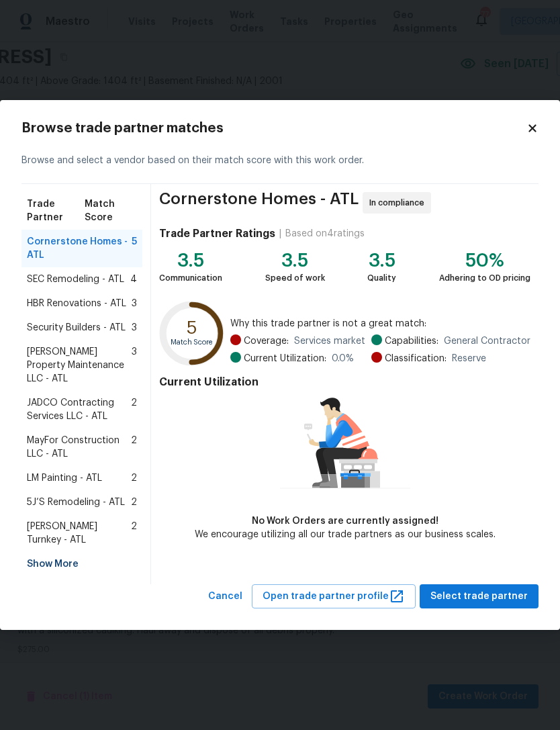  I want to click on div: Browse and select a vendor based on their match score with this work order., so click(280, 161).